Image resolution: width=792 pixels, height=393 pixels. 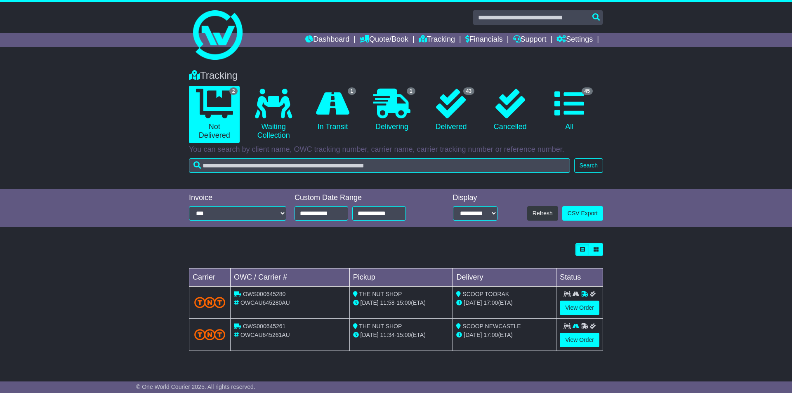 What do you see at coordinates (505, 278) in the screenshot?
I see `td: Delivery` at bounding box center [505, 278].